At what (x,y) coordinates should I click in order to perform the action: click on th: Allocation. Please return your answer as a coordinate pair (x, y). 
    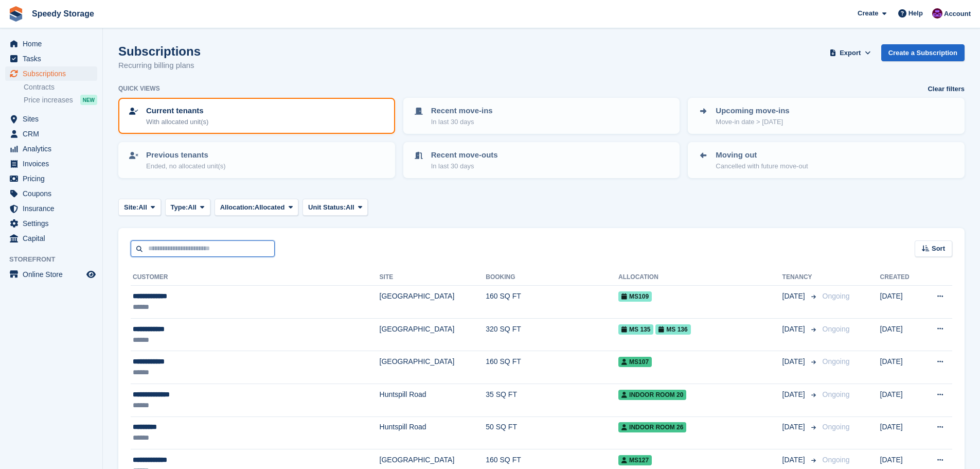
    Looking at the image, I should click on (700, 278).